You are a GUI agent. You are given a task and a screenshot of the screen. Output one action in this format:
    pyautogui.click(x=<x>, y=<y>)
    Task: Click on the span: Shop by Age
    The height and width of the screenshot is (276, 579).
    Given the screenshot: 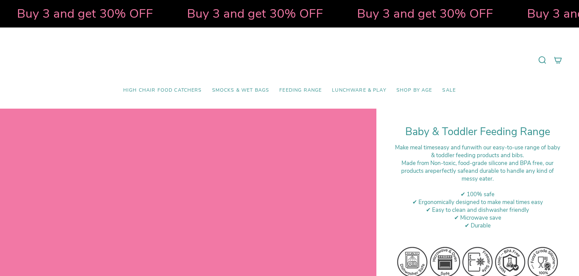 What is the action you would take?
    pyautogui.click(x=414, y=90)
    